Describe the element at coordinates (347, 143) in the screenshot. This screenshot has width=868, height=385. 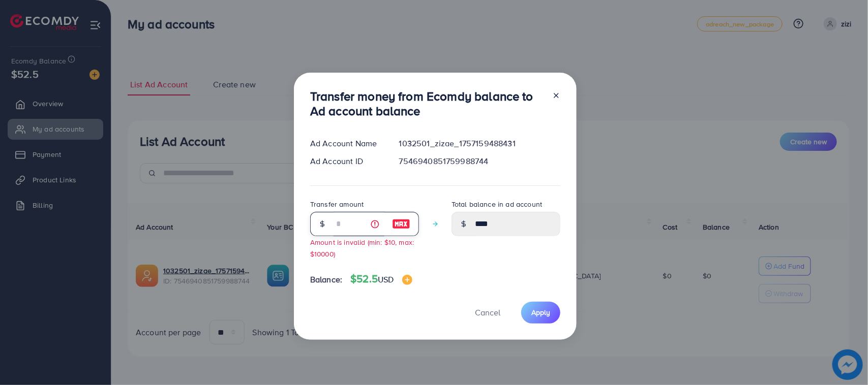
I see `div: Ad Account Name` at that location.